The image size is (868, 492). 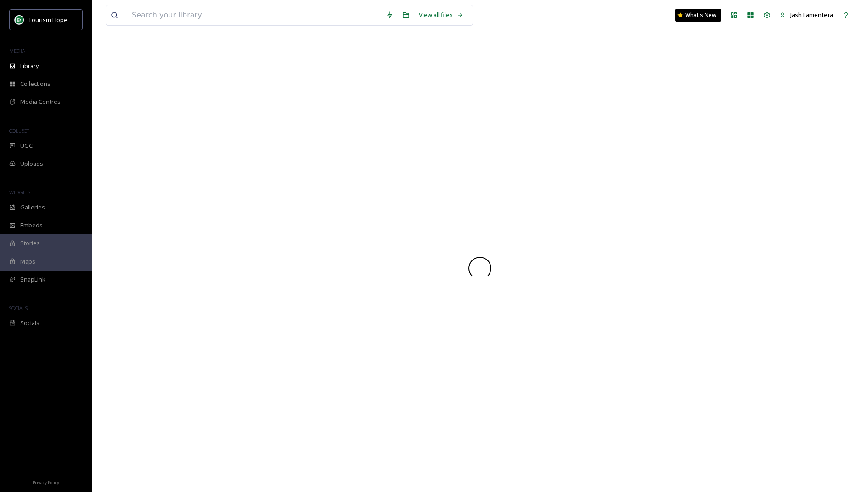 What do you see at coordinates (19, 308) in the screenshot?
I see `span: SOCIALS` at bounding box center [19, 308].